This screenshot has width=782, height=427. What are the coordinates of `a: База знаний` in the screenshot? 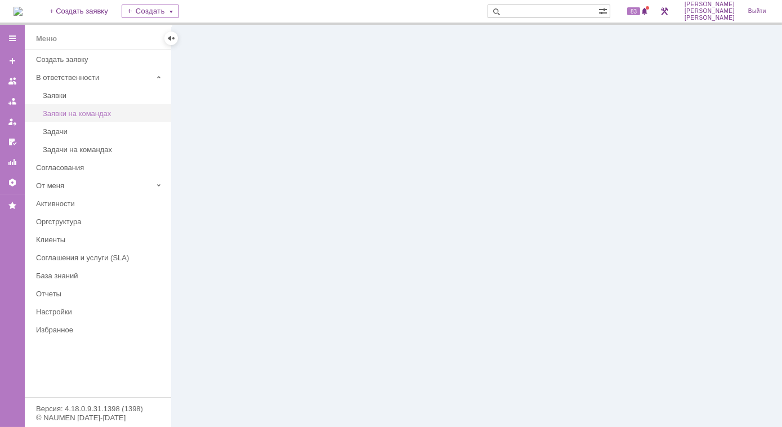 It's located at (100, 275).